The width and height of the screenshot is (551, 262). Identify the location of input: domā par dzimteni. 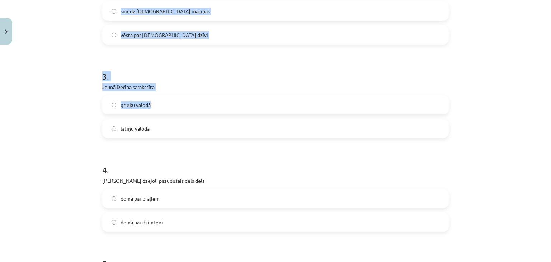
(114, 222).